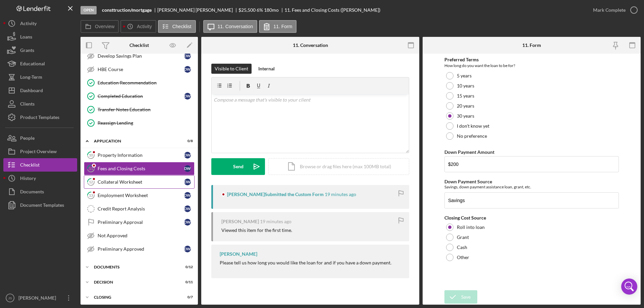  I want to click on text: JS, so click(10, 298).